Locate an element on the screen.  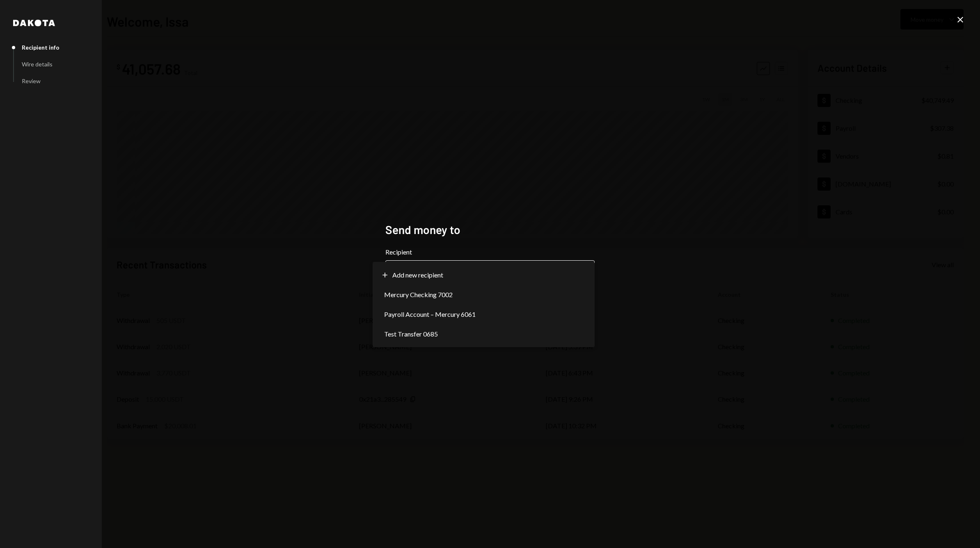
div: Recipient info is located at coordinates (40, 47).